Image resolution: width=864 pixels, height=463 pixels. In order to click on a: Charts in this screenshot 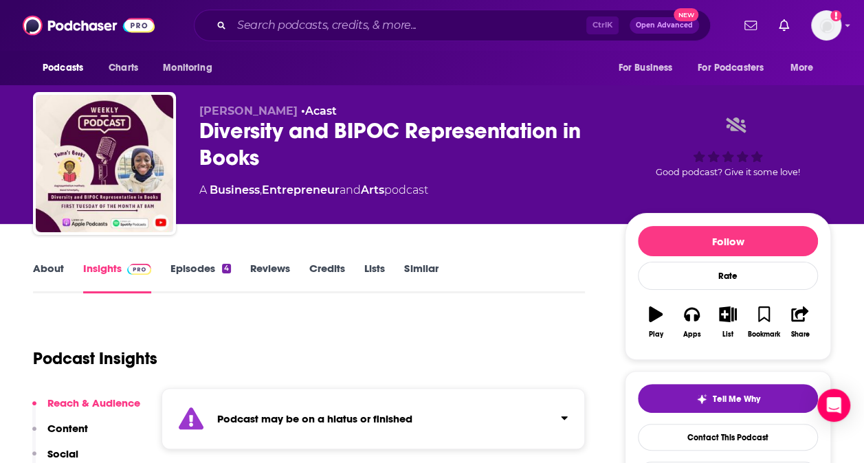, I will do `click(123, 68)`.